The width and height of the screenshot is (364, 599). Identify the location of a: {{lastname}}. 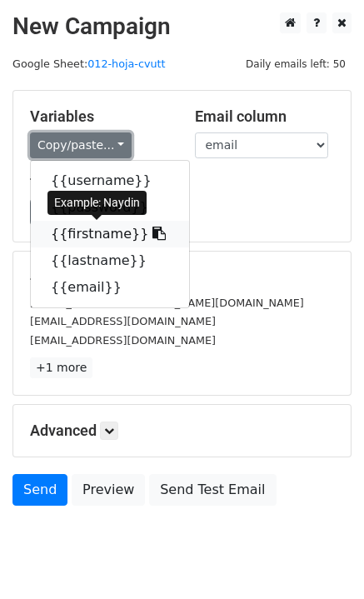
(110, 261).